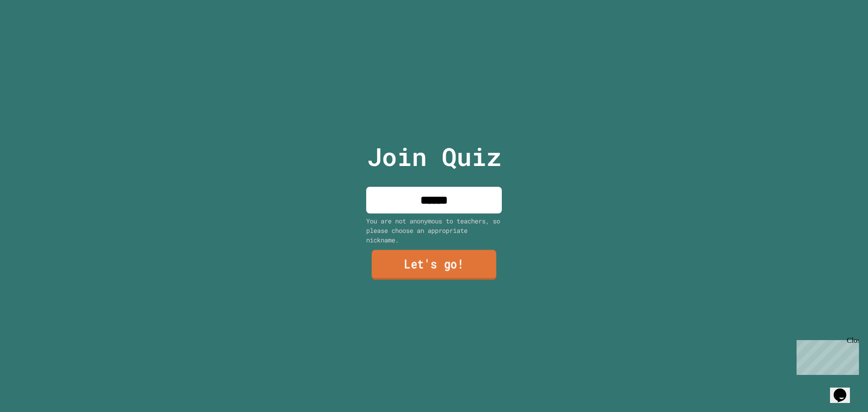  Describe the element at coordinates (33, 31) in the screenshot. I see `div: Chat with us now!Close` at that location.